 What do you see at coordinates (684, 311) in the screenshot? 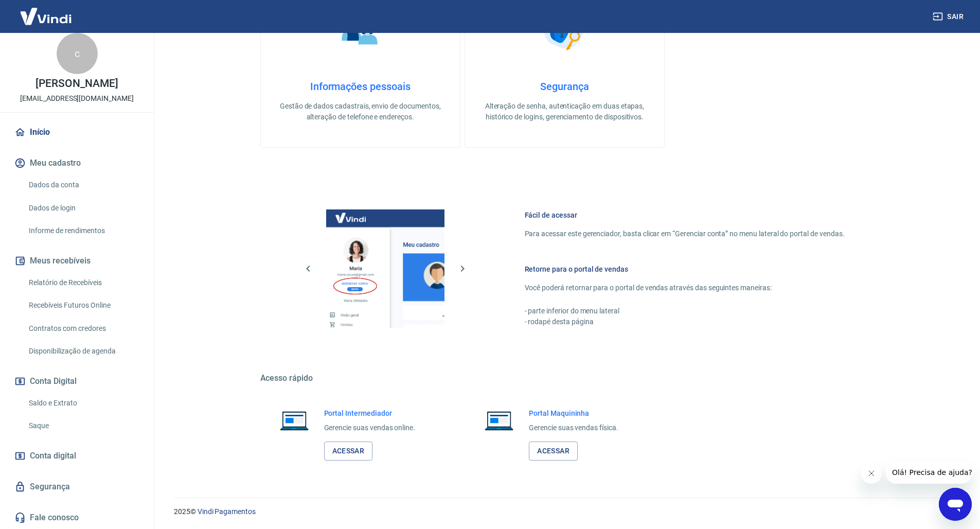
I see `p: - parte inferior do menu lateral` at bounding box center [684, 311].